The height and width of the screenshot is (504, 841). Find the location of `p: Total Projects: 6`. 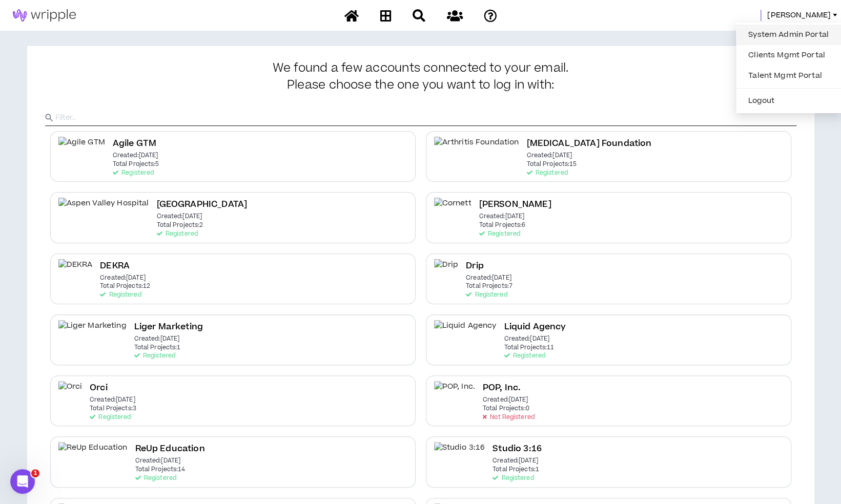

p: Total Projects: 6 is located at coordinates (501, 225).